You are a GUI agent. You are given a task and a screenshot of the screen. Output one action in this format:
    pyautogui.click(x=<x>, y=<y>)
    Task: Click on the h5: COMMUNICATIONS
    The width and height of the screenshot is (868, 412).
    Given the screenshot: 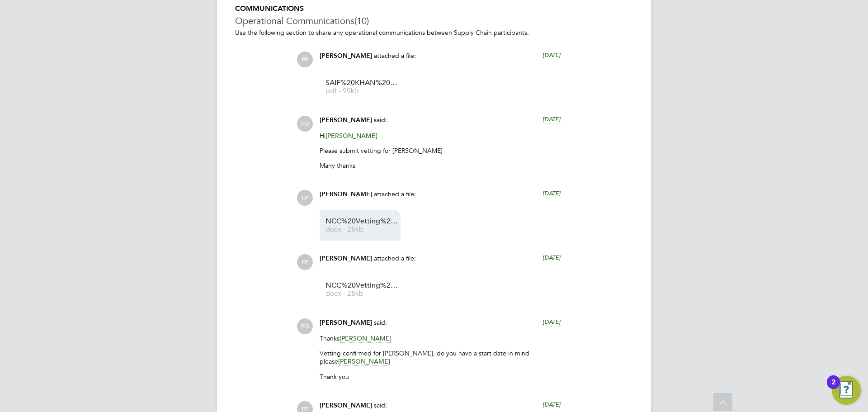 What is the action you would take?
    pyautogui.click(x=434, y=8)
    